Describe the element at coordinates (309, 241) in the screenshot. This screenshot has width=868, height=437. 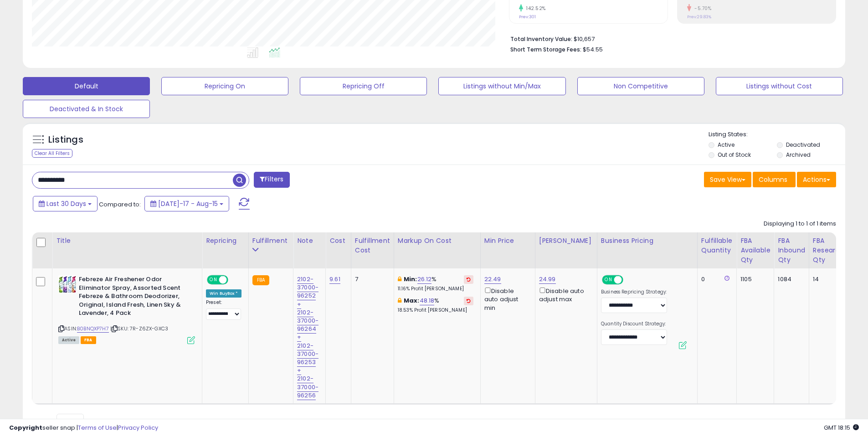
I see `div: Note` at that location.